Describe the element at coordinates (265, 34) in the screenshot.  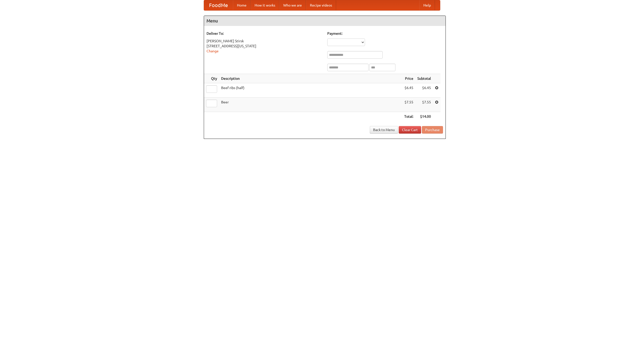
I see `h5: Deliver To:` at that location.